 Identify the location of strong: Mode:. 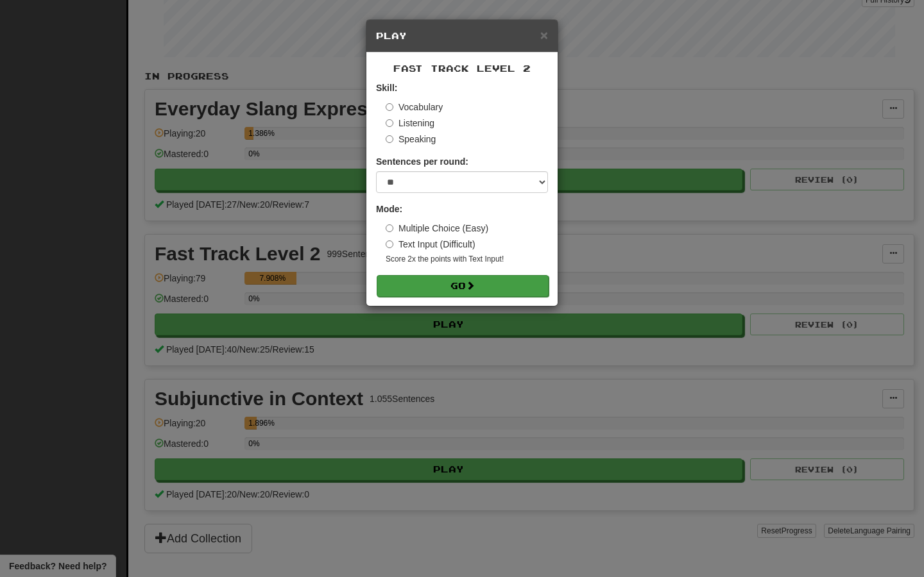
(389, 209).